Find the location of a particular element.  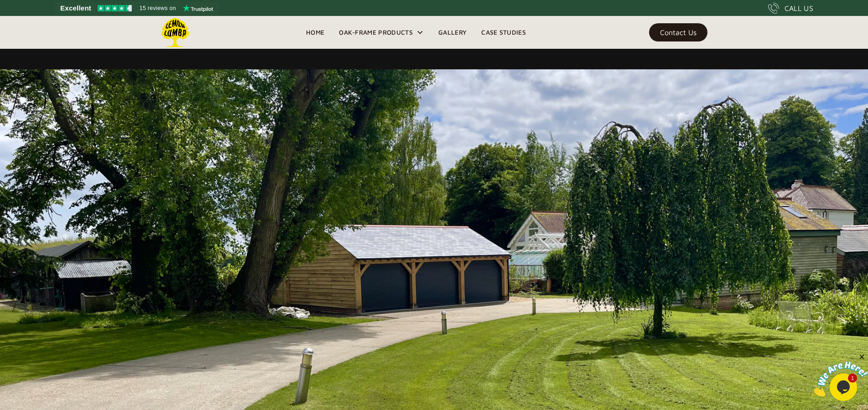

div: CALL US is located at coordinates (799, 8).